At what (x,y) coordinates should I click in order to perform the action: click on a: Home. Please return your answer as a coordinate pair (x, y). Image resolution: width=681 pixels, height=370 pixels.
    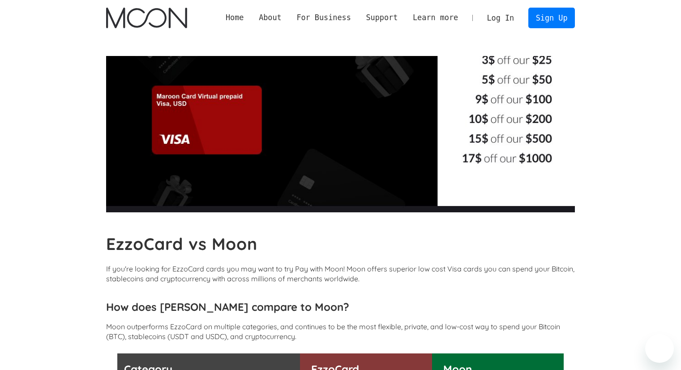
    Looking at the image, I should click on (235, 17).